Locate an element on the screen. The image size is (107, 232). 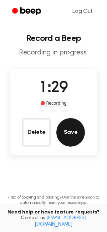
p: Tired of copying and pasting? Use the extension to automatically insert your recordings. is located at coordinates (53, 201).